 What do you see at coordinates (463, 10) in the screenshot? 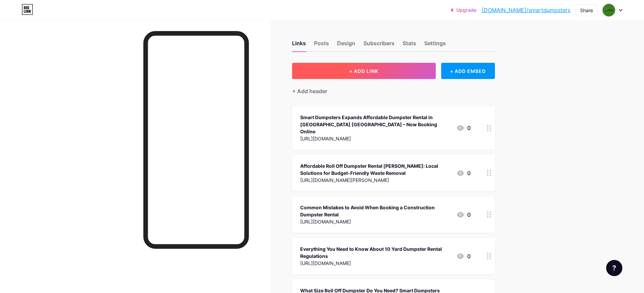
I see `a: Upgrade` at bounding box center [463, 10].